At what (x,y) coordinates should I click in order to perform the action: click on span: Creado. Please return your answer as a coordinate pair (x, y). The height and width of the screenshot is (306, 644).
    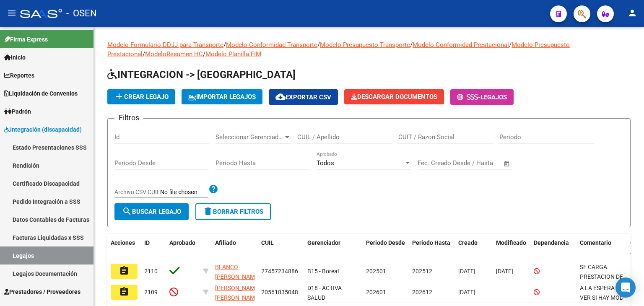
    Looking at the image, I should click on (468, 243).